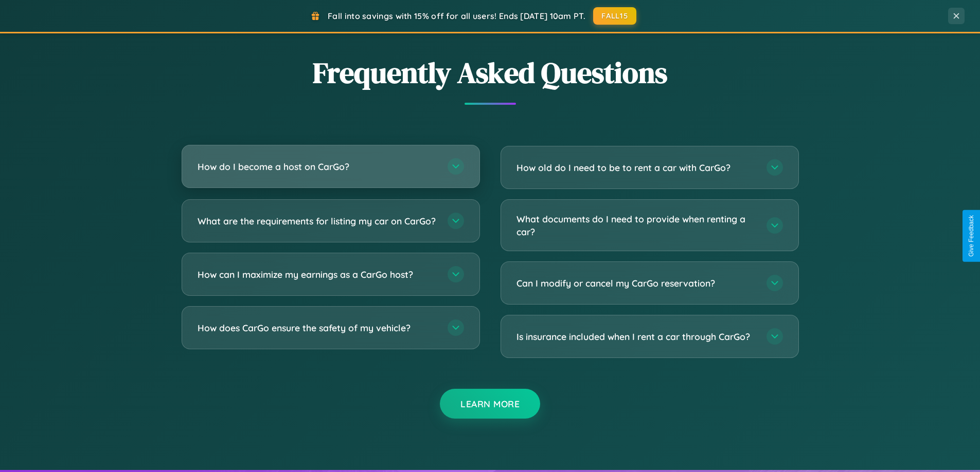  Describe the element at coordinates (971, 236) in the screenshot. I see `div: Give Feedback` at that location.